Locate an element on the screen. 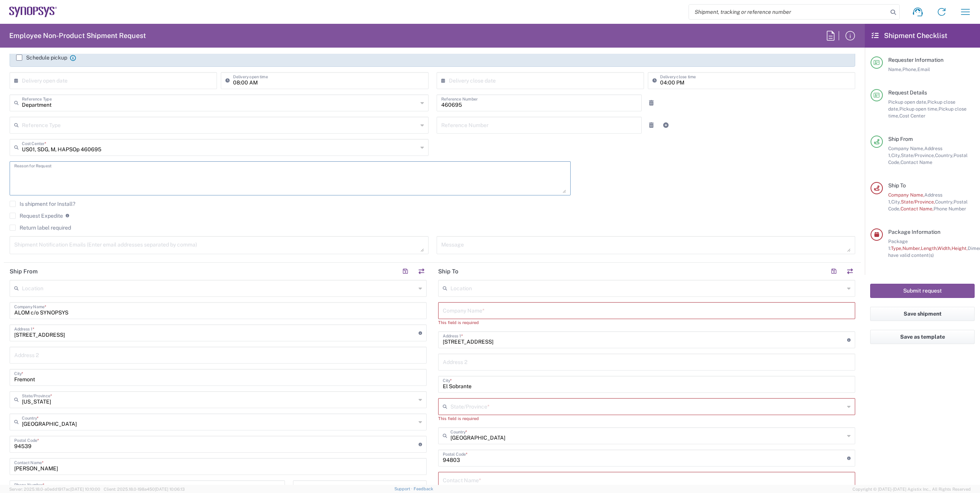 This screenshot has width=980, height=493. span: Phone, is located at coordinates (910, 69).